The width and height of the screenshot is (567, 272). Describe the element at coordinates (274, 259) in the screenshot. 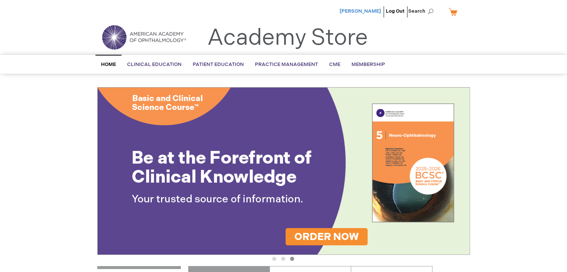

I see `button: 1 of 3` at that location.